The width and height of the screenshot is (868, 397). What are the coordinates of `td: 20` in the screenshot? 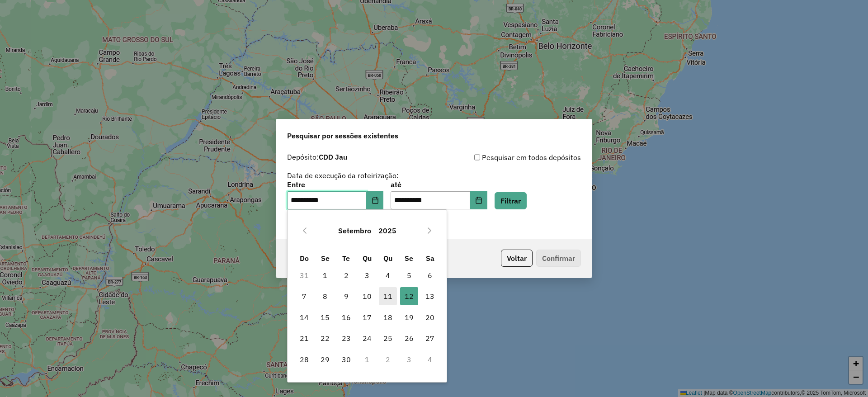 It's located at (430, 318).